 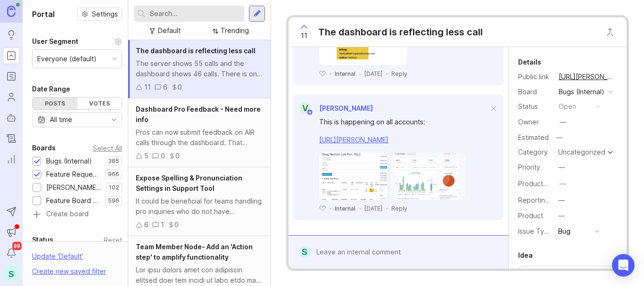 What do you see at coordinates (196, 50) in the screenshot?
I see `span: The dashboard is reflecting less call` at bounding box center [196, 50].